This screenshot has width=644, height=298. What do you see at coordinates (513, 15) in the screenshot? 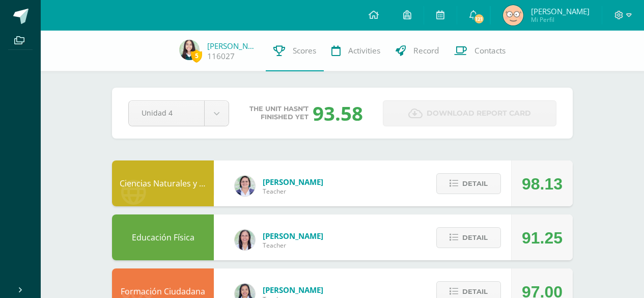
I see `img: 01e7086531f77df6af5d661f04d4ef67.png` at bounding box center [513, 15].